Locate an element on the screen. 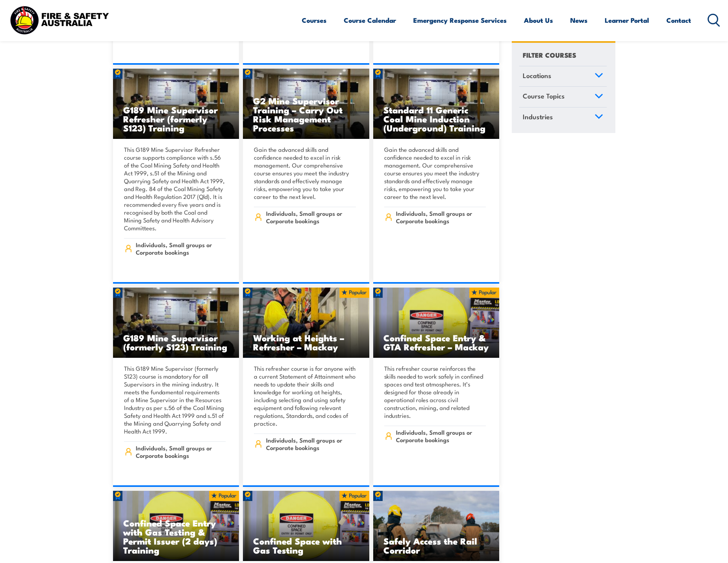 The width and height of the screenshot is (728, 563). a: Contact is located at coordinates (678, 20).